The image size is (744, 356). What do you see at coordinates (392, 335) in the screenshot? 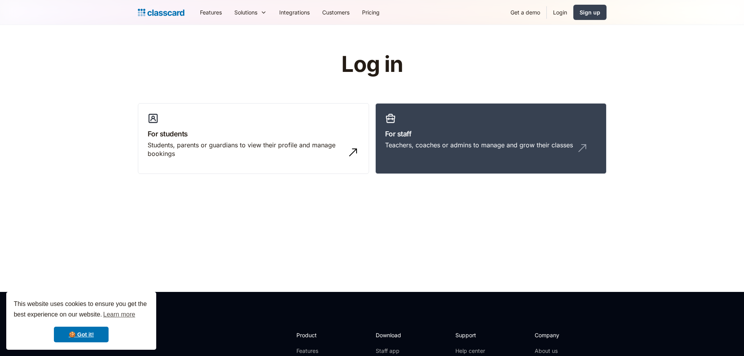
I see `h2: Download` at bounding box center [392, 335].